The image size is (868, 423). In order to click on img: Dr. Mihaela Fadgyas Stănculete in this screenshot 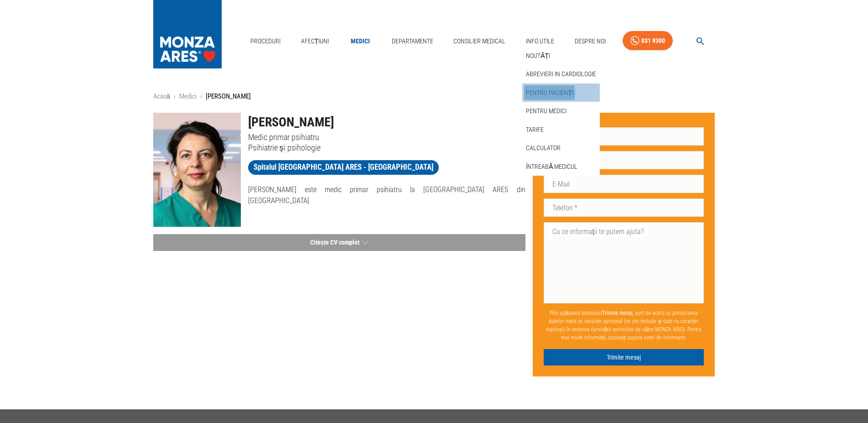, I will do `click(197, 170)`.